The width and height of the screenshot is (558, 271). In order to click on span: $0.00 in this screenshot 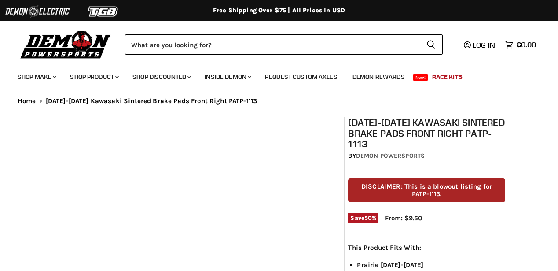, I will do `click(526, 44)`.